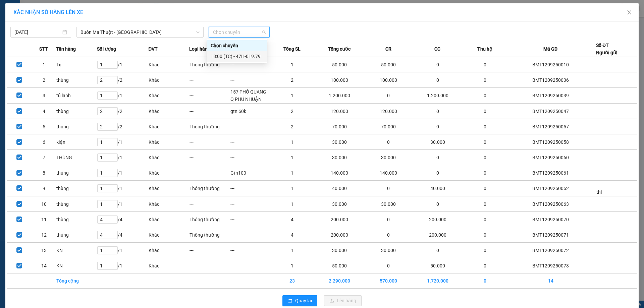  What do you see at coordinates (140, 32) in the screenshot?
I see `span: Buôn Ma Thuột - Sài Gòn` at bounding box center [140, 32].